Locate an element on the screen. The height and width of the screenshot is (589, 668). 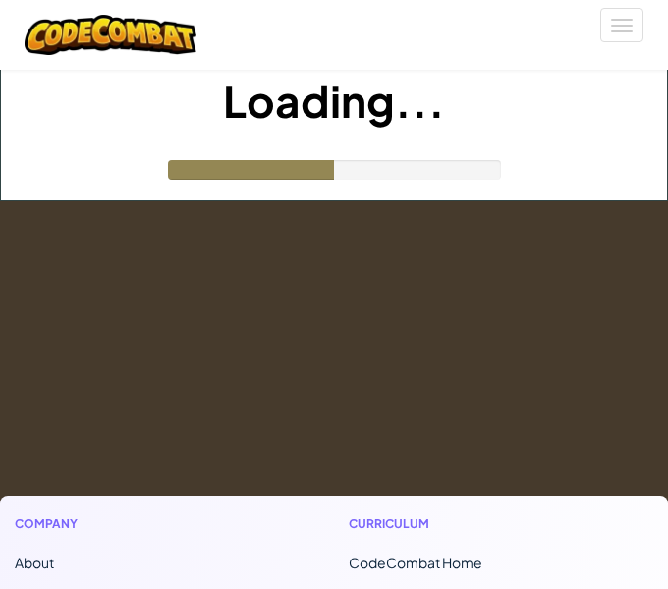
a: CodeCombat logo is located at coordinates (110, 34).